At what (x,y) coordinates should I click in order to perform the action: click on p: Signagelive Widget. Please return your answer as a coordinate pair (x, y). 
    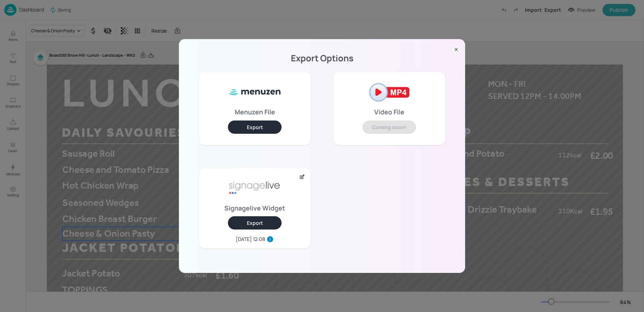
    Looking at the image, I should click on (255, 208).